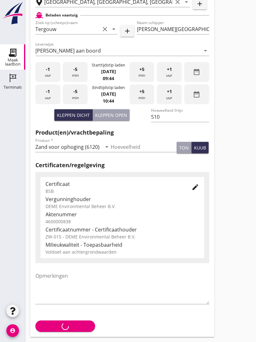 This screenshot has width=256, height=342. What do you see at coordinates (109, 78) in the screenshot?
I see `strong: 09:44` at bounding box center [109, 78].